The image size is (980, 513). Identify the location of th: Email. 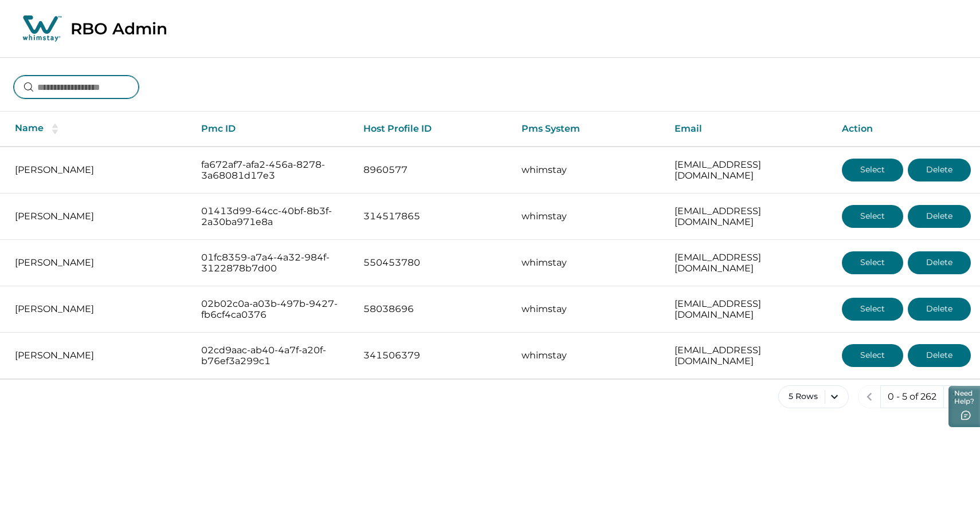
(749, 129).